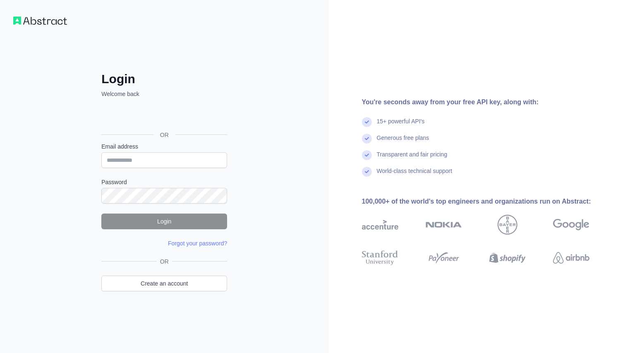  What do you see at coordinates (571, 258) in the screenshot?
I see `img: airbnb` at bounding box center [571, 258].